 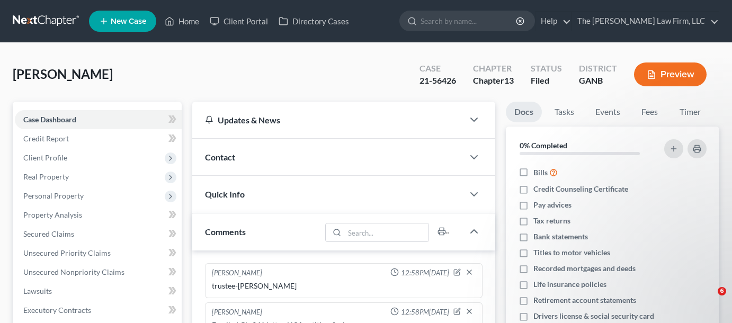 What do you see at coordinates (571, 253) in the screenshot?
I see `span: Titles to motor vehicles` at bounding box center [571, 253].